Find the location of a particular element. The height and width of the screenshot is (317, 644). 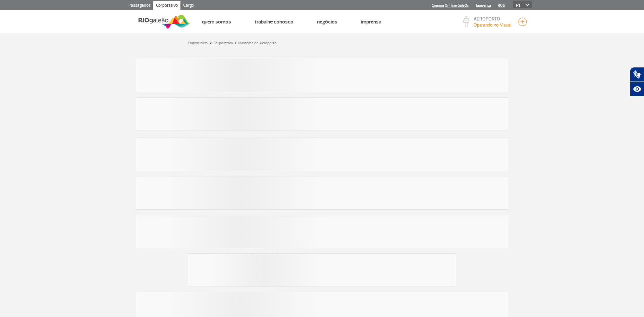

a: Compra On-line GaleOn is located at coordinates (451, 6).